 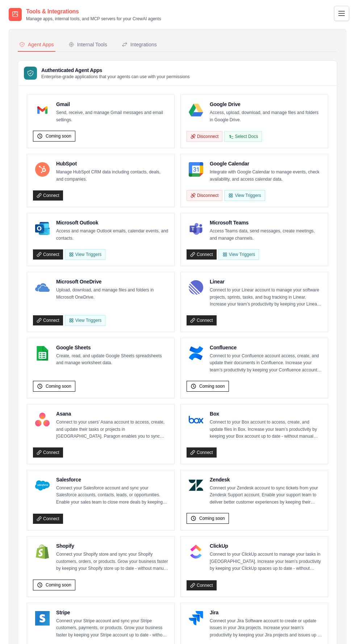 I want to click on p: Connect your Jira Software account to create or update issues in your Jira projects. Increase you..., so click(x=266, y=628).